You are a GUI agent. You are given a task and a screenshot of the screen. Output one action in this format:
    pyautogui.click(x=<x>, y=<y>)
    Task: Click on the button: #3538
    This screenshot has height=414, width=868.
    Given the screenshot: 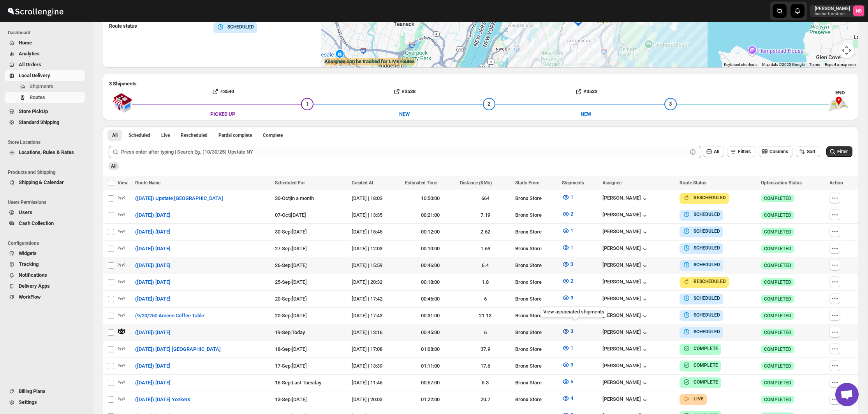 What is the action you would take?
    pyautogui.click(x=404, y=92)
    